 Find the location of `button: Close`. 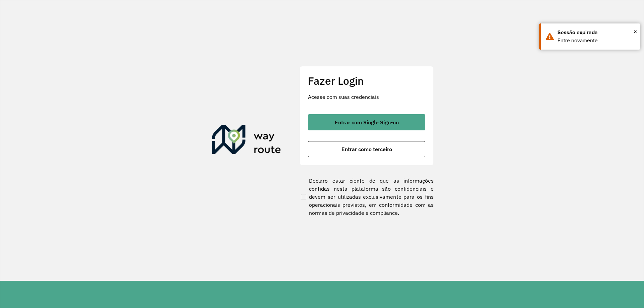

button: Close is located at coordinates (635, 32).